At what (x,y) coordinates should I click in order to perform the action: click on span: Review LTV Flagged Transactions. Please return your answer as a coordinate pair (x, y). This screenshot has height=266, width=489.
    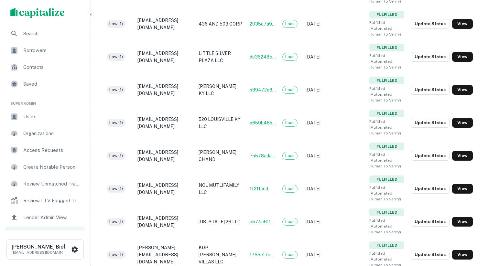
    Looking at the image, I should click on (52, 201).